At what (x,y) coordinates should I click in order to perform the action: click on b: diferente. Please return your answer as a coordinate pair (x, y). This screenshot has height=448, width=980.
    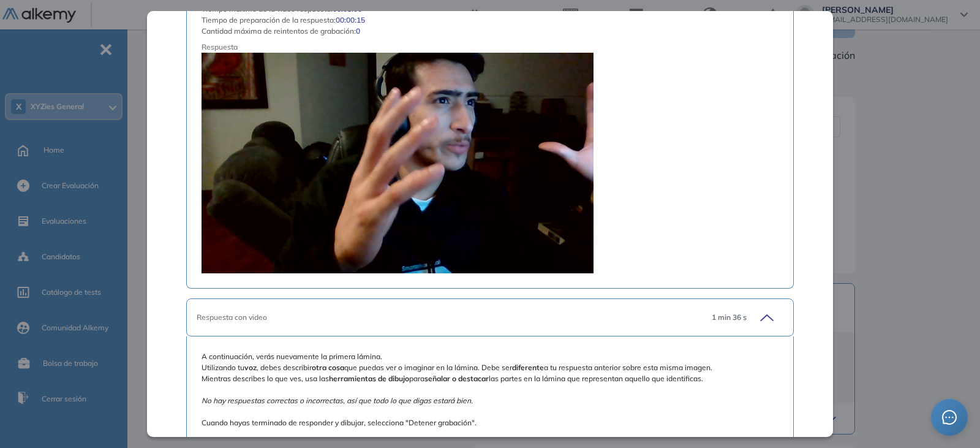
    Looking at the image, I should click on (528, 367).